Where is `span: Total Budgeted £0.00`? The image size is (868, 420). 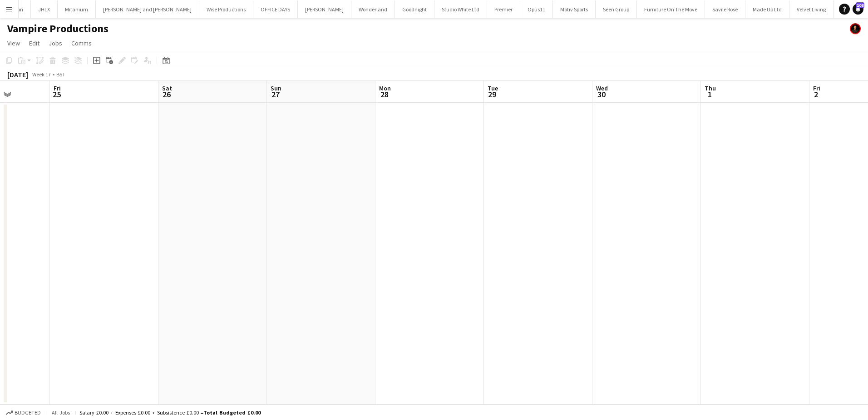
span: Total Budgeted £0.00 is located at coordinates (232, 412).